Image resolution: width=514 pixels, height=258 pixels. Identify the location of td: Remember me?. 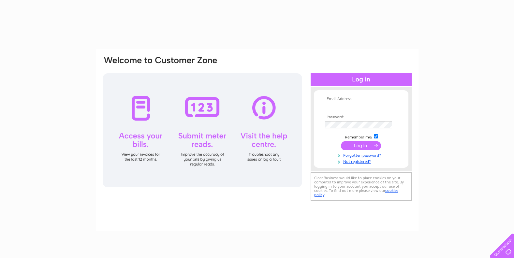
(361, 137).